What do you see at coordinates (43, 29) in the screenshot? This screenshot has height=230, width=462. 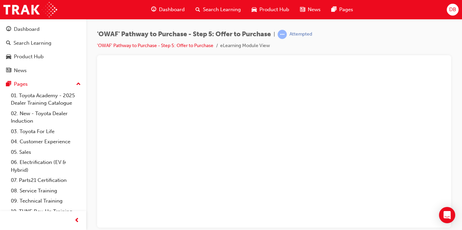 I see `a: Dashboard` at bounding box center [43, 29].